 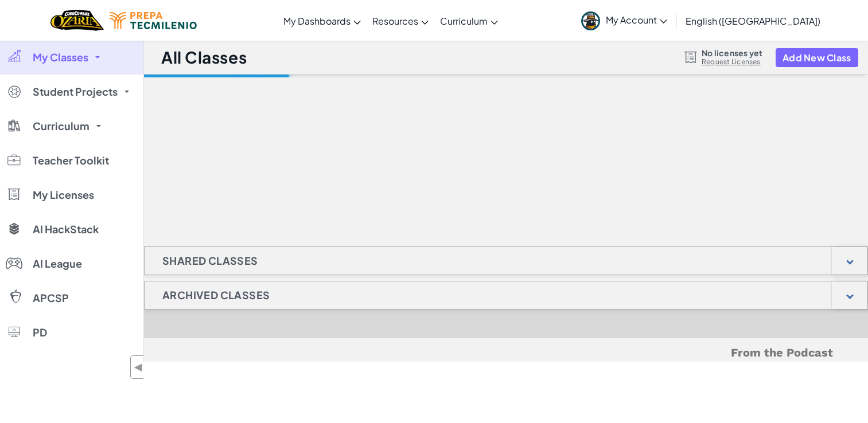 I want to click on h1: Archived Classes, so click(x=216, y=295).